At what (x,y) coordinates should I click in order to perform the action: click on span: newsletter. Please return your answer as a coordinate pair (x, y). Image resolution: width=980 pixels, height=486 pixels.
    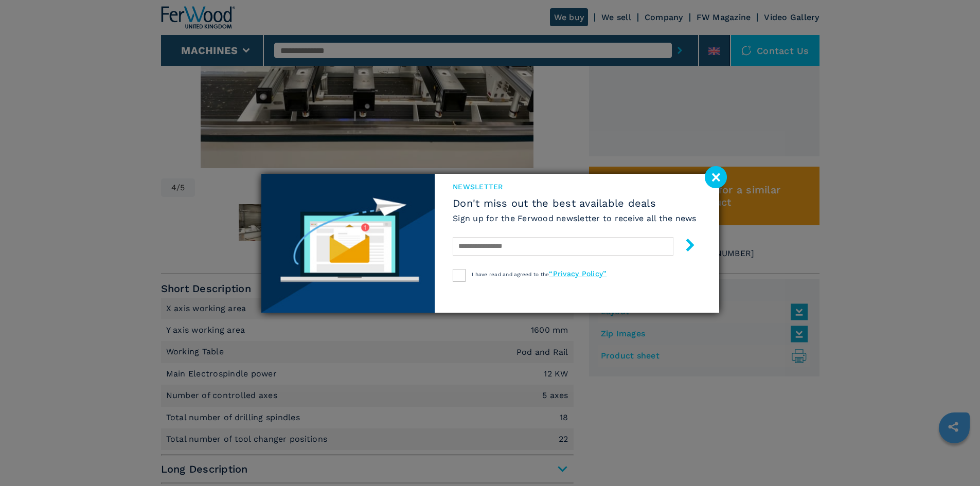
    Looking at the image, I should click on (575, 187).